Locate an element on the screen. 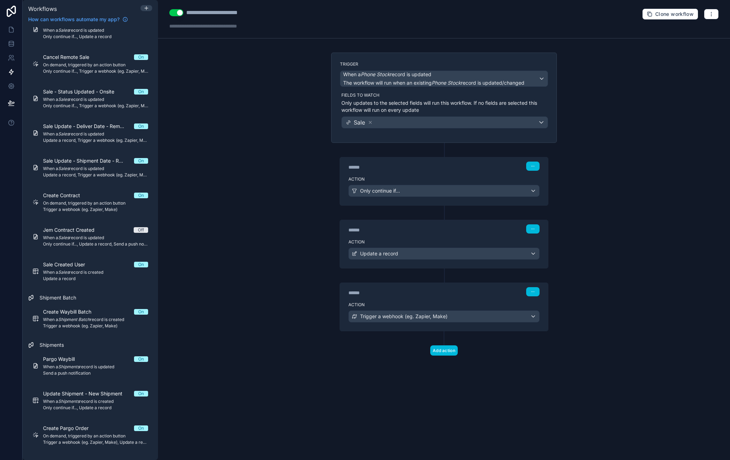 The image size is (730, 460). span: Trigger a webhook (eg. Zapier, Make) is located at coordinates (404, 316).